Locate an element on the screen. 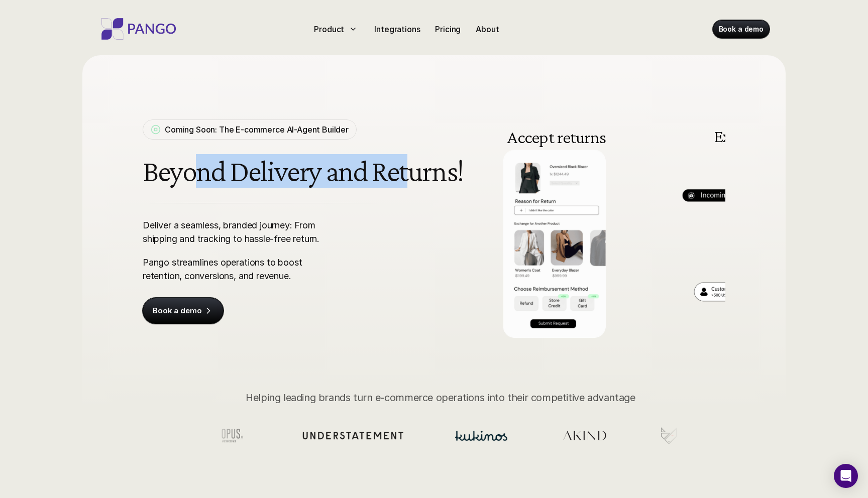  p: Integrations is located at coordinates (396, 29).